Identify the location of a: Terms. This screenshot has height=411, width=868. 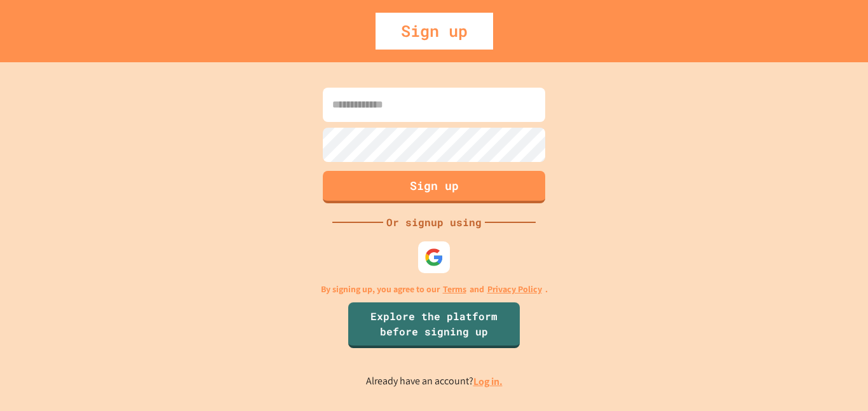
(454, 289).